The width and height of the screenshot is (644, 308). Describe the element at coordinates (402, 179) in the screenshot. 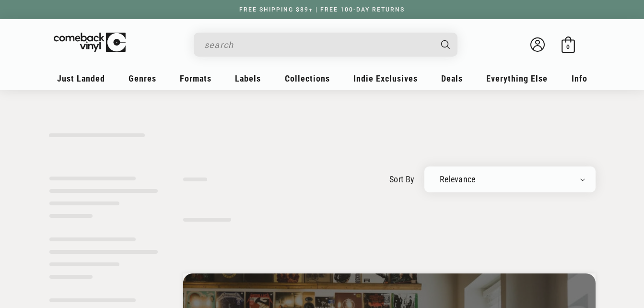

I see `label: sort by` at that location.